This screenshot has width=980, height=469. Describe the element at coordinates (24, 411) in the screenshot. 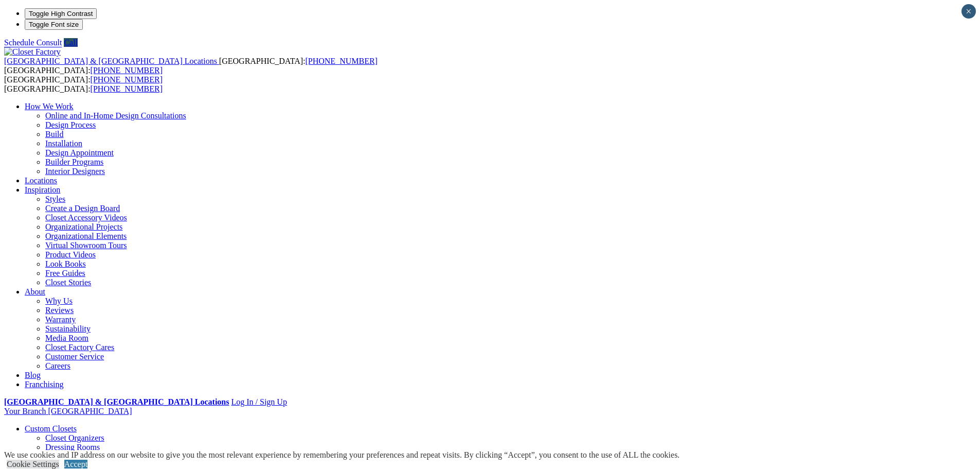

I see `span: Your Branch` at that location.